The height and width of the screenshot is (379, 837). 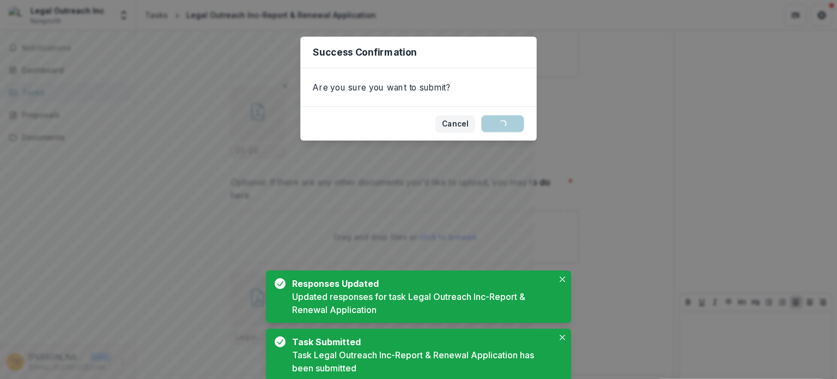 I want to click on div: Updated responses for task Legal Outreach Inc-Report & Renewal Application, so click(x=423, y=303).